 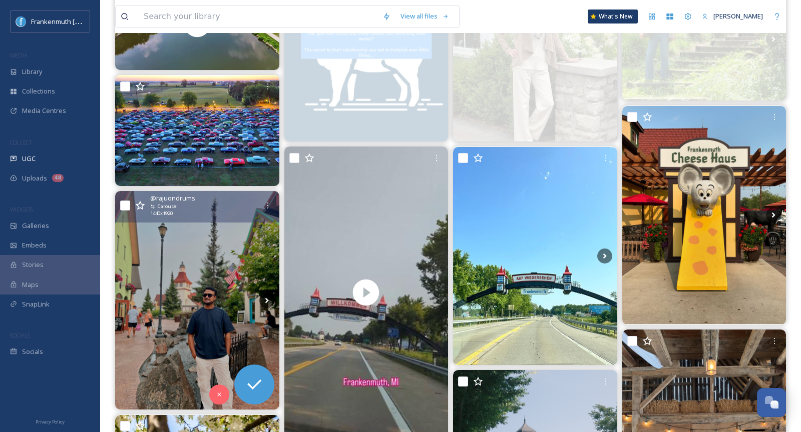 I want to click on span: @ rajuondrums, so click(x=173, y=198).